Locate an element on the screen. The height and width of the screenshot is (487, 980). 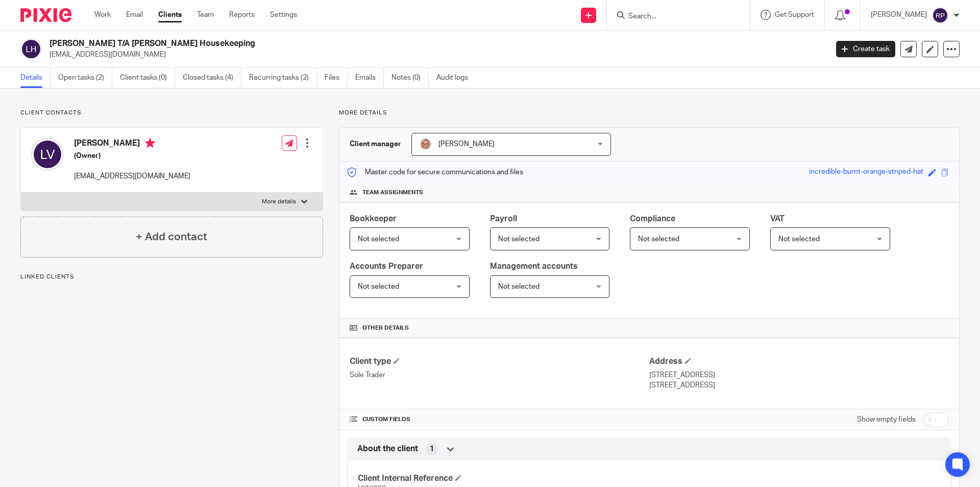
h4: CUSTOM FIELDS is located at coordinates (499, 419).